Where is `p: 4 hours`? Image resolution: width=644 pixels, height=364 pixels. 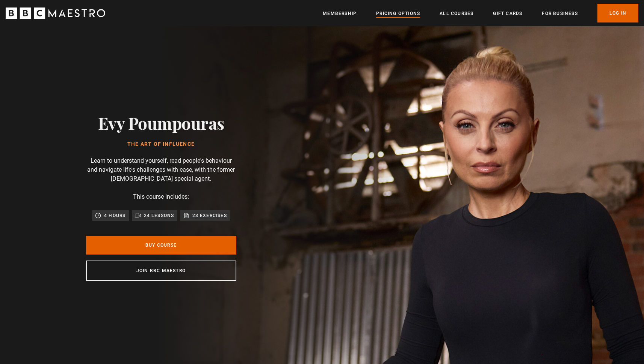 p: 4 hours is located at coordinates (114, 216).